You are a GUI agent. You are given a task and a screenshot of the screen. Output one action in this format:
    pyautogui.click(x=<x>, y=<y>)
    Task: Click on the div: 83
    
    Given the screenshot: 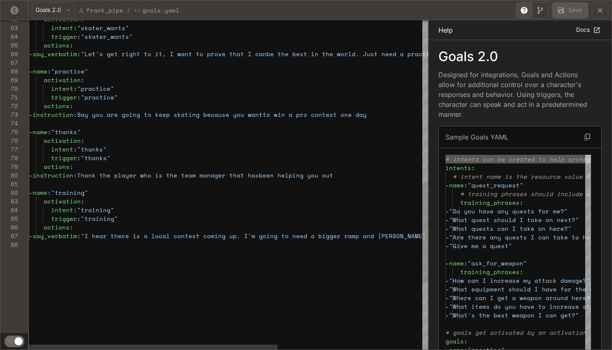 What is the action you would take?
    pyautogui.click(x=9, y=201)
    